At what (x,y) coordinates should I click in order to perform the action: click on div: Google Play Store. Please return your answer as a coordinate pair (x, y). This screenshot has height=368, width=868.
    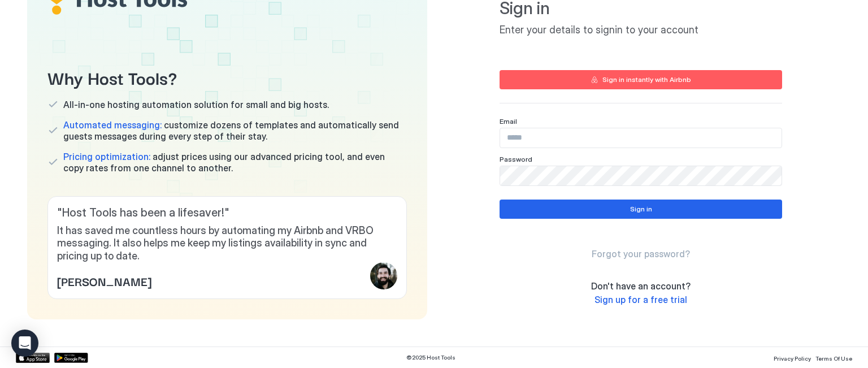
    Looking at the image, I should click on (72, 358).